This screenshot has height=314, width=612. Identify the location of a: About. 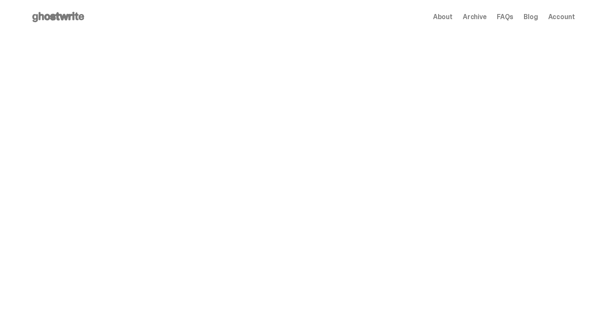
(443, 17).